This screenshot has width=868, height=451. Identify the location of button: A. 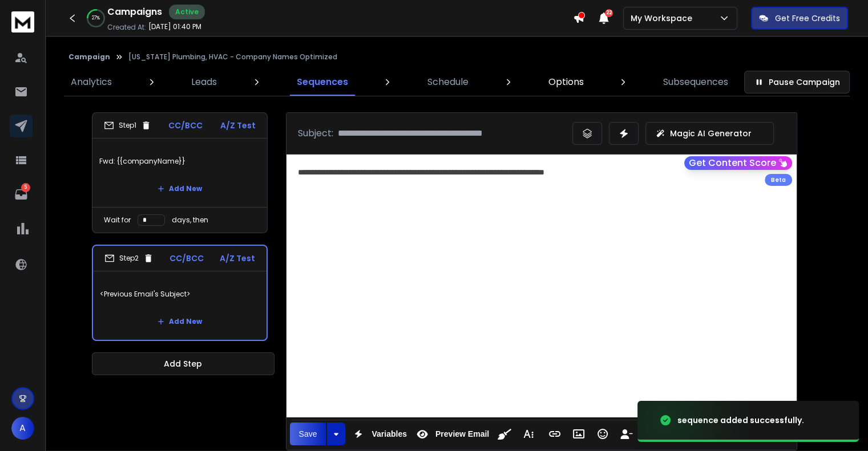
(23, 428).